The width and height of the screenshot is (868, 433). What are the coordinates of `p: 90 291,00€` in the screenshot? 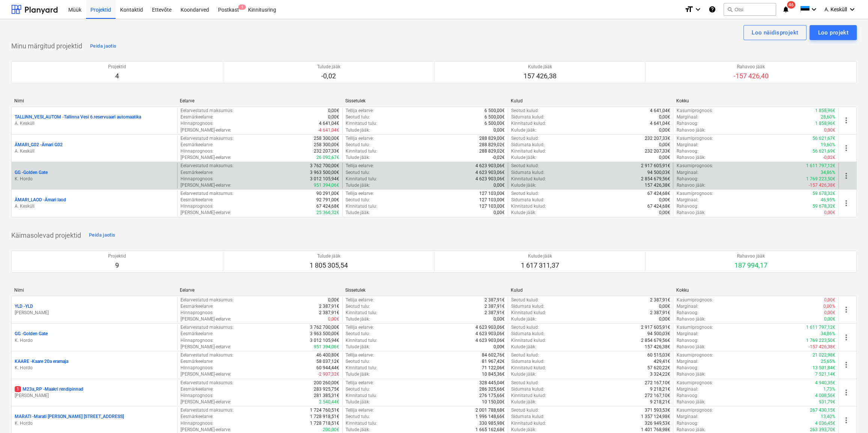 It's located at (327, 194).